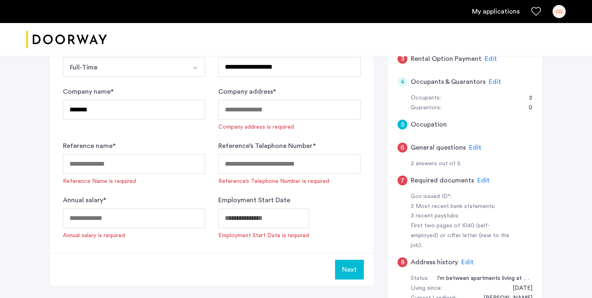 The height and width of the screenshot is (298, 592). What do you see at coordinates (448, 82) in the screenshot?
I see `h5: Occupants & Guarantors` at bounding box center [448, 82].